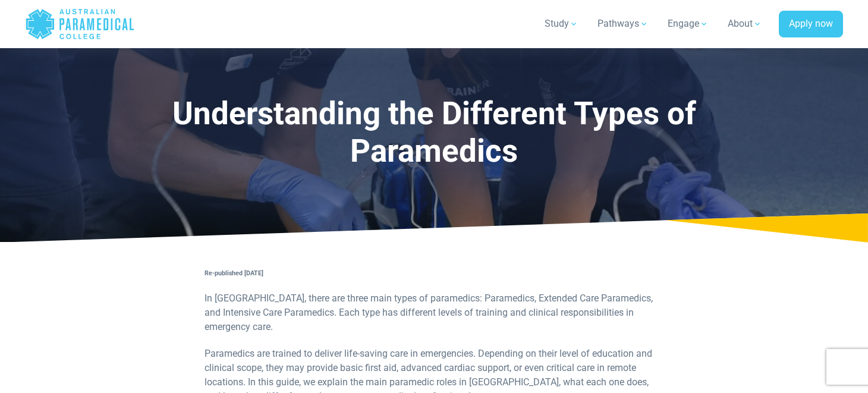 The height and width of the screenshot is (393, 868). I want to click on a: About, so click(745, 24).